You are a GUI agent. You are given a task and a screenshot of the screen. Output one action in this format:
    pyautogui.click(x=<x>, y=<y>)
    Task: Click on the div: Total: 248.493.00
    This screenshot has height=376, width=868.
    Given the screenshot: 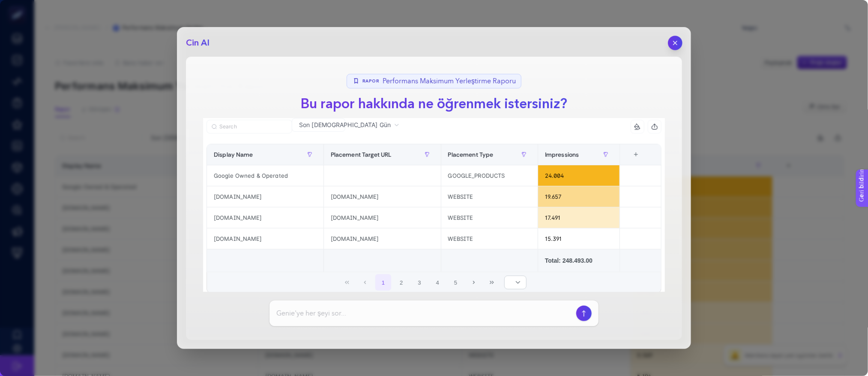 What is the action you would take?
    pyautogui.click(x=579, y=260)
    